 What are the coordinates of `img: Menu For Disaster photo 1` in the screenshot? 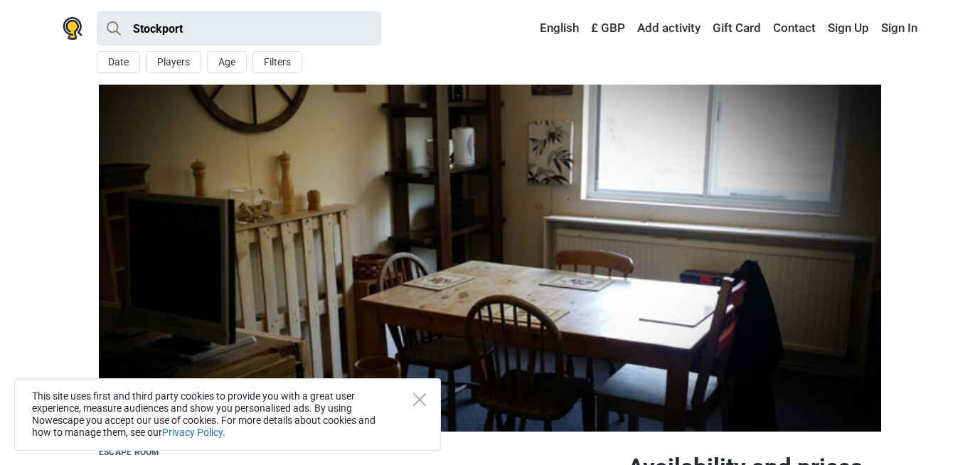 It's located at (490, 258).